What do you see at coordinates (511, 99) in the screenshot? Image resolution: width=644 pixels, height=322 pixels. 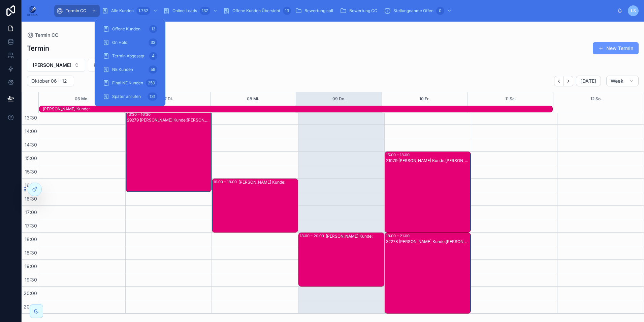 I see `button: 11 Sa.` at bounding box center [511, 99].